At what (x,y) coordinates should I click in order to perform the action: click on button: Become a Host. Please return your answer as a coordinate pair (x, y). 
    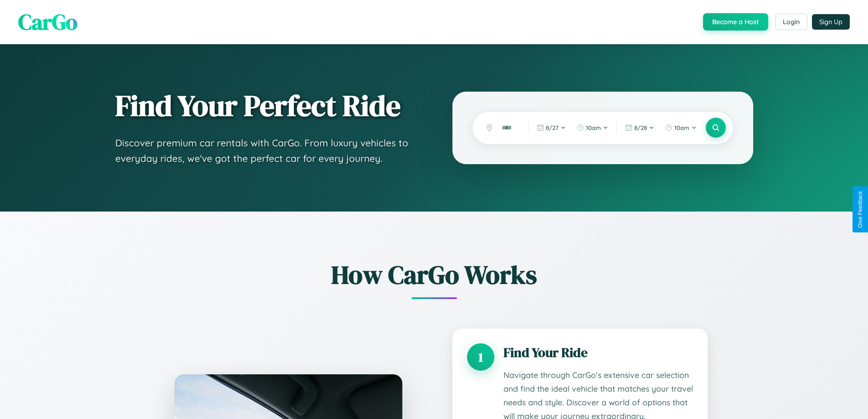
    Looking at the image, I should click on (735, 22).